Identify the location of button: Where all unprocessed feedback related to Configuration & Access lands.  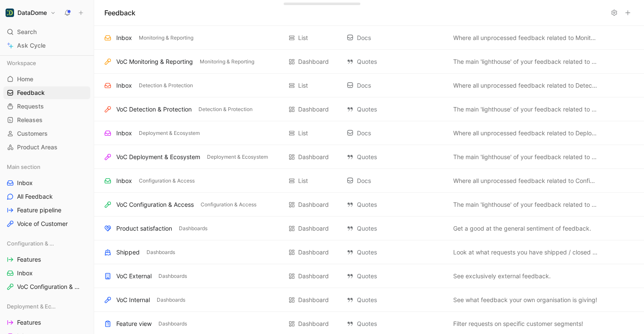
(525, 181).